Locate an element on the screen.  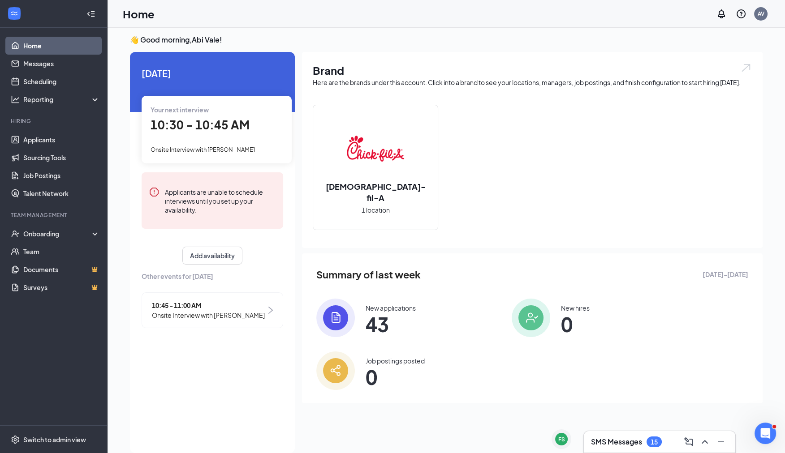
a: Messages is located at coordinates (61, 64).